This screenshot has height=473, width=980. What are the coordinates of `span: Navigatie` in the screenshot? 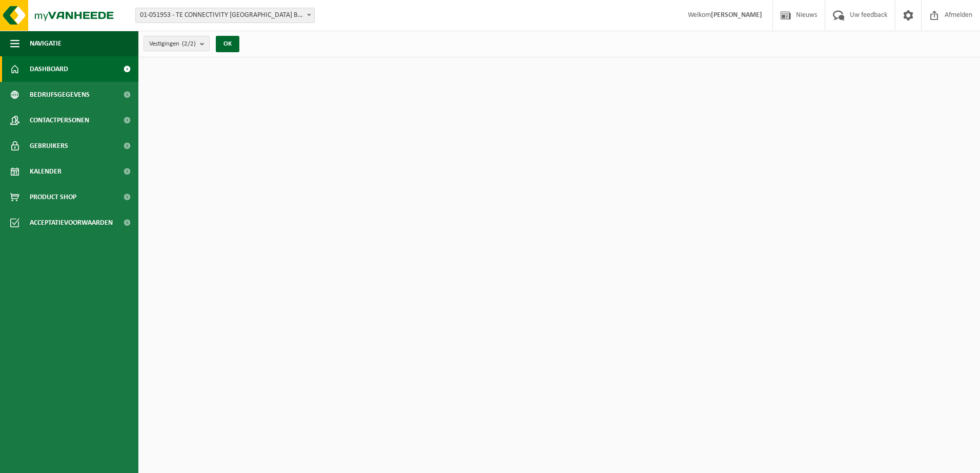 It's located at (45, 44).